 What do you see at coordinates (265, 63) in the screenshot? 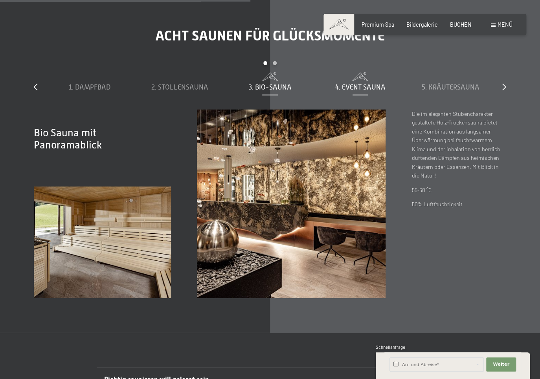
I see `div: Carousel Page 1 (Current Slide)` at bounding box center [265, 63].